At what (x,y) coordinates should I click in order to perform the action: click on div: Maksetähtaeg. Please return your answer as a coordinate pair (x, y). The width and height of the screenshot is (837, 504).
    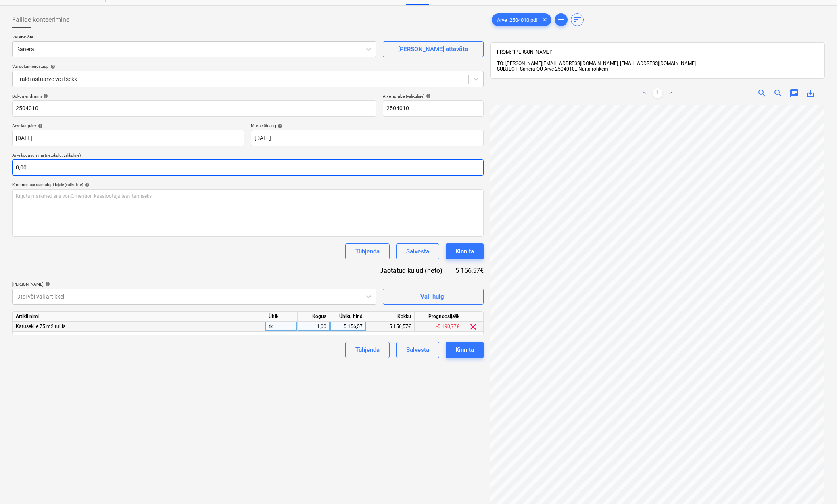
    Looking at the image, I should click on (367, 125).